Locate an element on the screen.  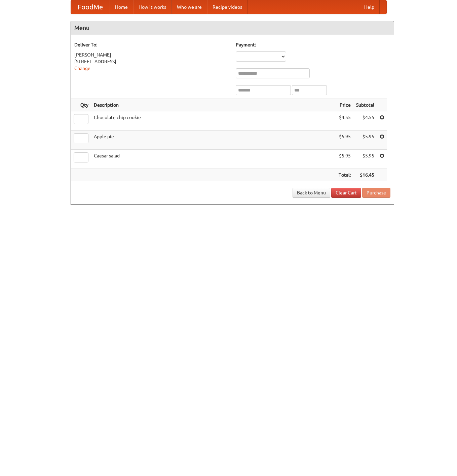
th: $16.45 is located at coordinates (365, 175).